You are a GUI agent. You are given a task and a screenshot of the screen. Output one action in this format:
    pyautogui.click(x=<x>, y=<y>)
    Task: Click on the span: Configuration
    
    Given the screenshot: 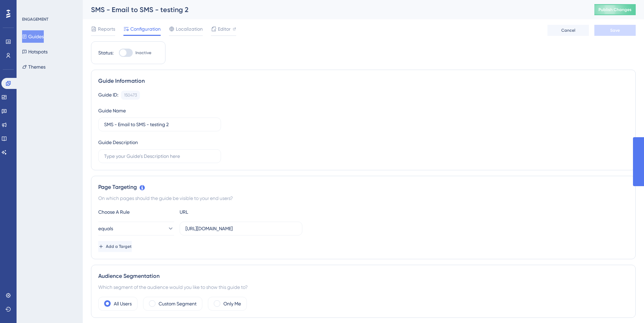 What is the action you would take?
    pyautogui.click(x=146, y=29)
    